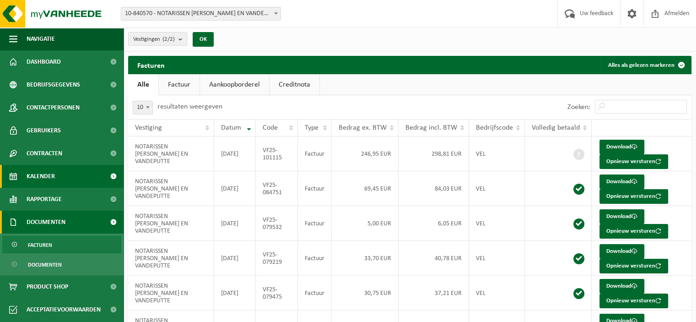 The image size is (696, 322). I want to click on td: 6,05 EUR, so click(434, 223).